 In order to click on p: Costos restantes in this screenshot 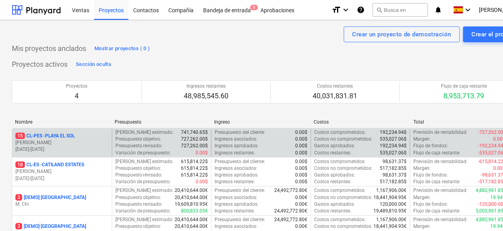, I will do `click(335, 86)`.